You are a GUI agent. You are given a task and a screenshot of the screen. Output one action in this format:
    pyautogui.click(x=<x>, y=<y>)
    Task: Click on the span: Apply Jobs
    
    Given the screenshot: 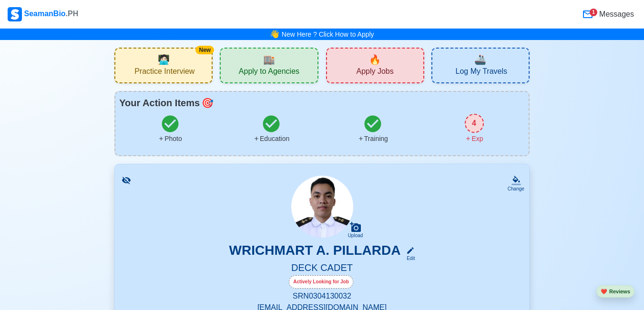 What is the action you would take?
    pyautogui.click(x=375, y=72)
    